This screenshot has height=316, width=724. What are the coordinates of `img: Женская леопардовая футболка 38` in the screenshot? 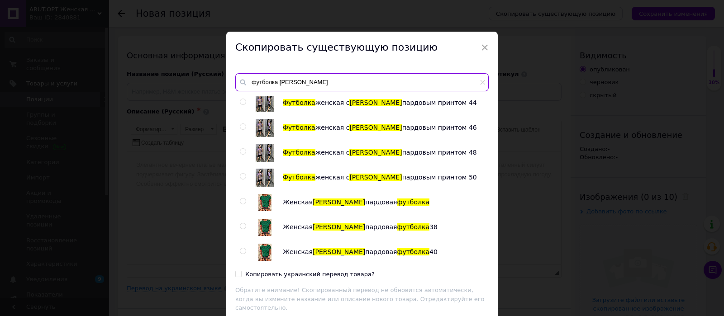 It's located at (265, 227).